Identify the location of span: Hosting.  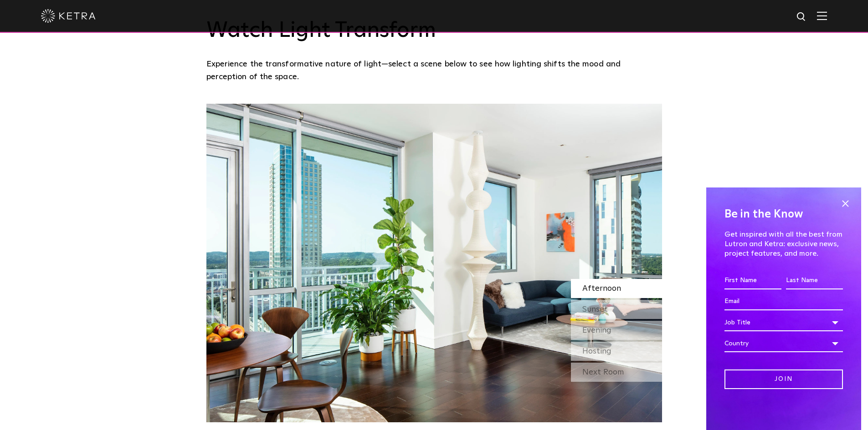
(596, 351).